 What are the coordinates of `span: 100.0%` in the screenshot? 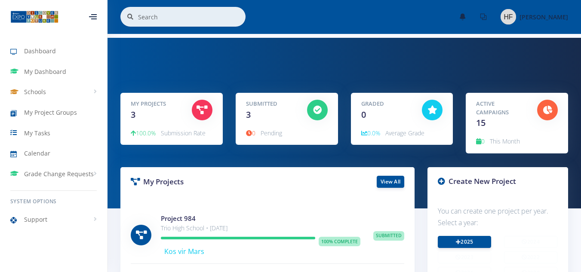 It's located at (143, 133).